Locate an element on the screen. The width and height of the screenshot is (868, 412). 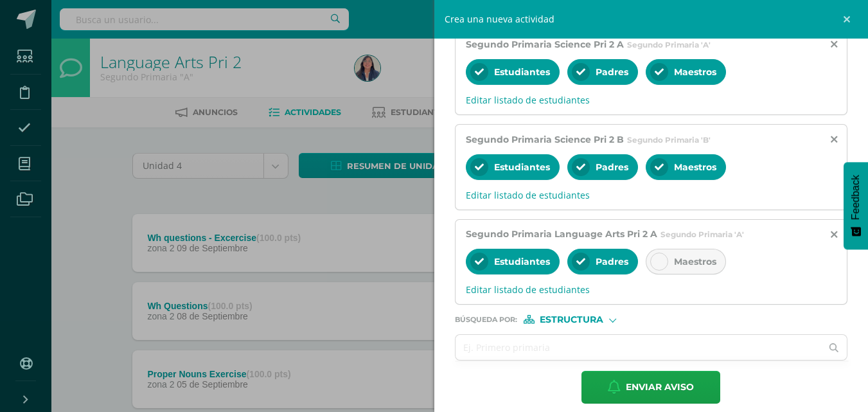
button: Enviar aviso is located at coordinates (651, 387).